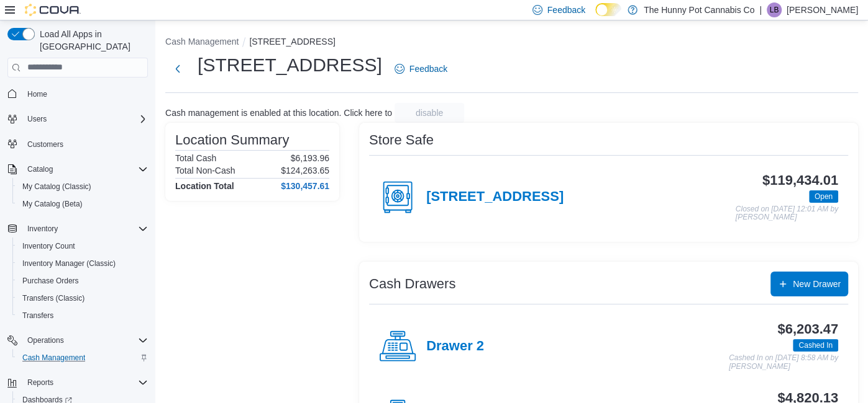  Describe the element at coordinates (195, 158) in the screenshot. I see `h6: Total Cash` at that location.